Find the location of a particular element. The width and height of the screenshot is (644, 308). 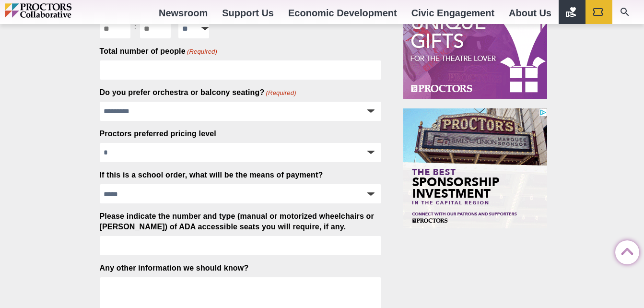

label: Do you prefer orchestra or balcony seating? is located at coordinates (198, 93).